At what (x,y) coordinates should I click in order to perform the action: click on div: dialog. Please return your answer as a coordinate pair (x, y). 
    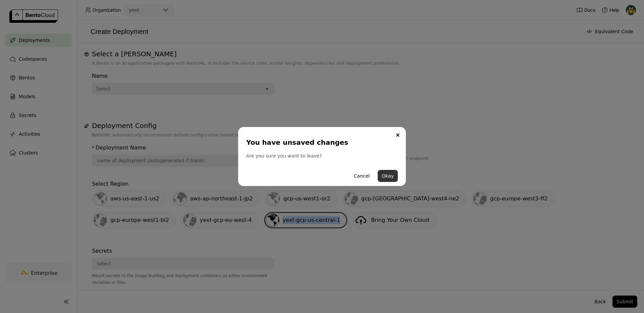
    Looking at the image, I should click on (322, 156).